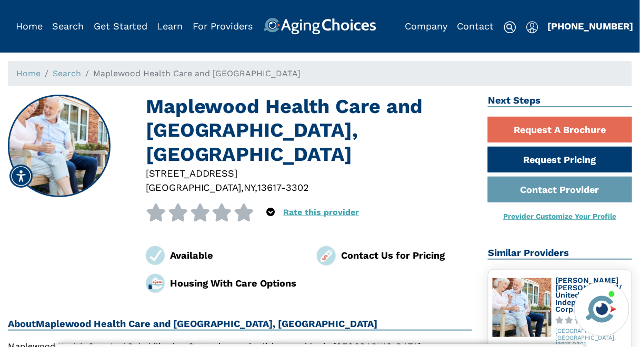 Image resolution: width=640 pixels, height=347 pixels. What do you see at coordinates (476, 26) in the screenshot?
I see `a: Contact` at bounding box center [476, 26].